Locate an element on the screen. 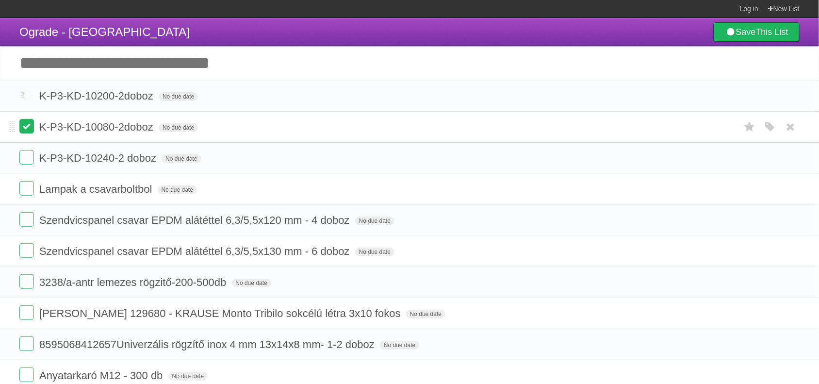 The image size is (819, 384). span: Anyatarkaró M12 - 300 db is located at coordinates (102, 375).